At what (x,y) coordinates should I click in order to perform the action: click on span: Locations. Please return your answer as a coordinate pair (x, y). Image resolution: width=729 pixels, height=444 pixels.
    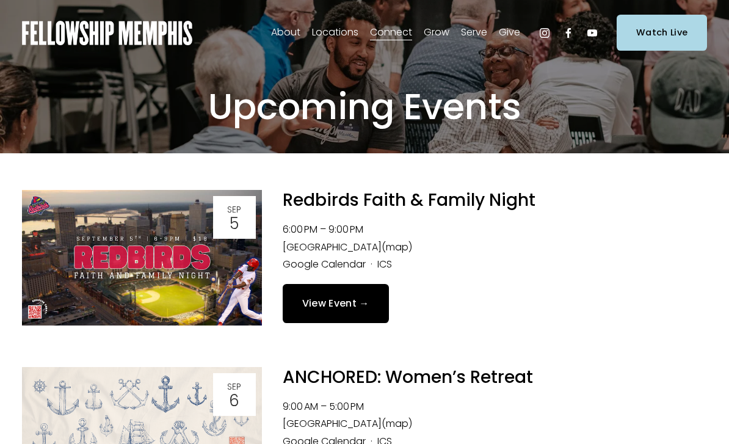
    Looking at the image, I should click on (335, 32).